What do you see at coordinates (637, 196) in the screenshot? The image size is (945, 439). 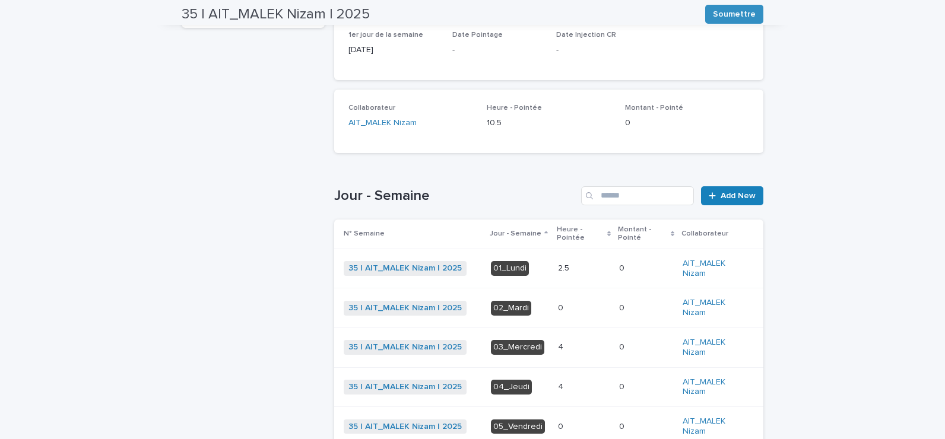 I see `input: Search` at bounding box center [637, 196].